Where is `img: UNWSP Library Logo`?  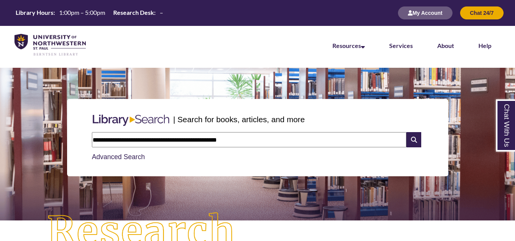 img: UNWSP Library Logo is located at coordinates (50, 45).